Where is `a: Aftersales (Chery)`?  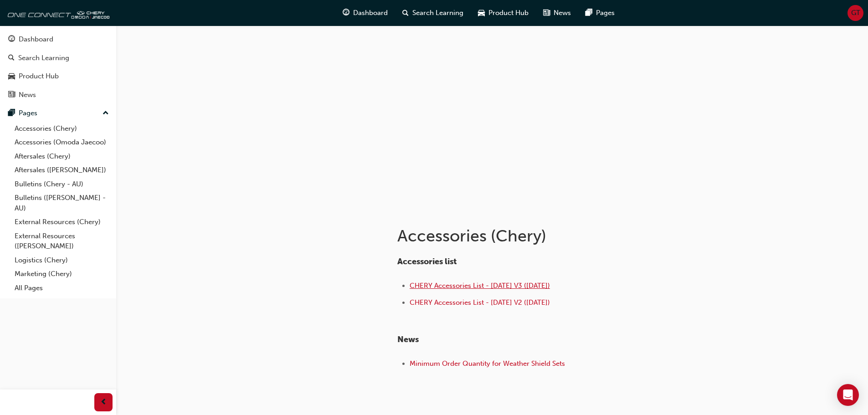 a: Aftersales (Chery) is located at coordinates (61, 156).